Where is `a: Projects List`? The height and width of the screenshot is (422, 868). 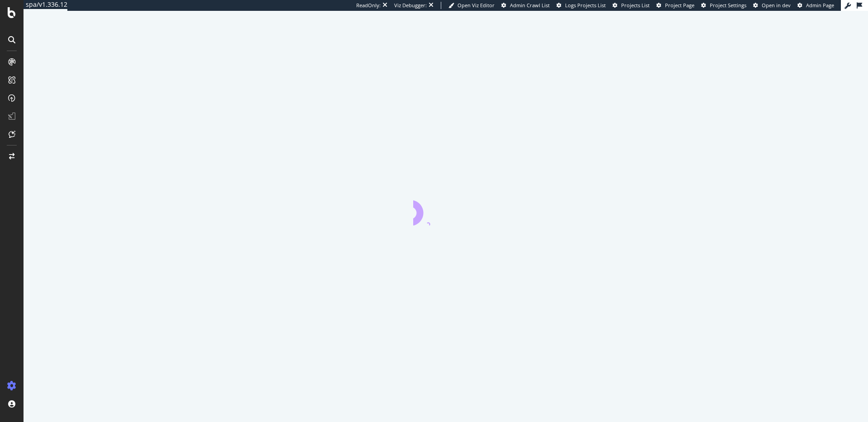
a: Projects List is located at coordinates (631, 5).